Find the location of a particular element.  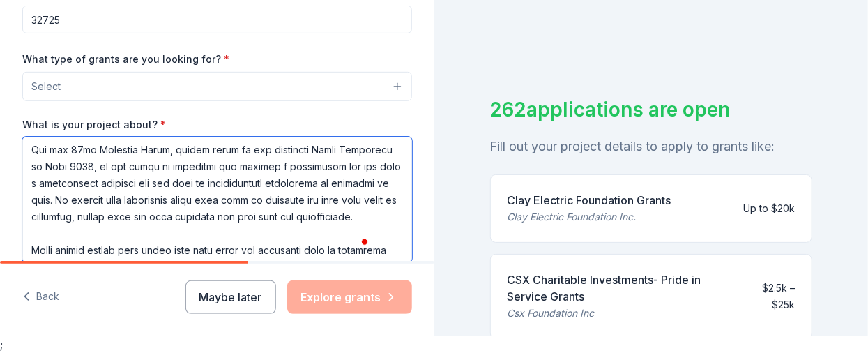

div: Csx Foundation Inc is located at coordinates (621, 313).